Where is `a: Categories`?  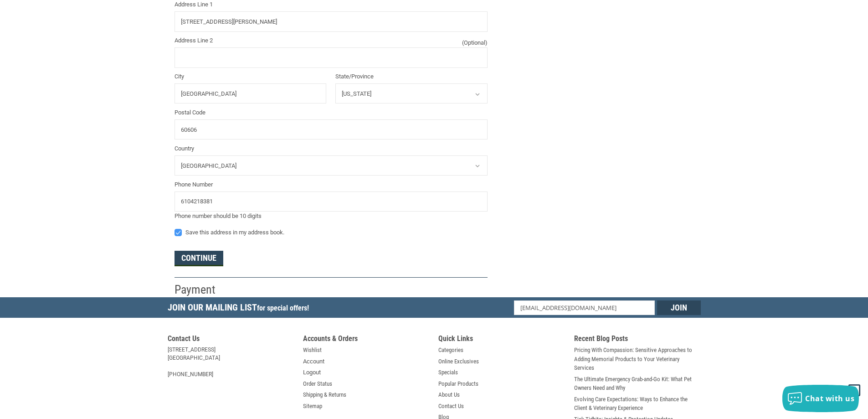 a: Categories is located at coordinates (451, 350).